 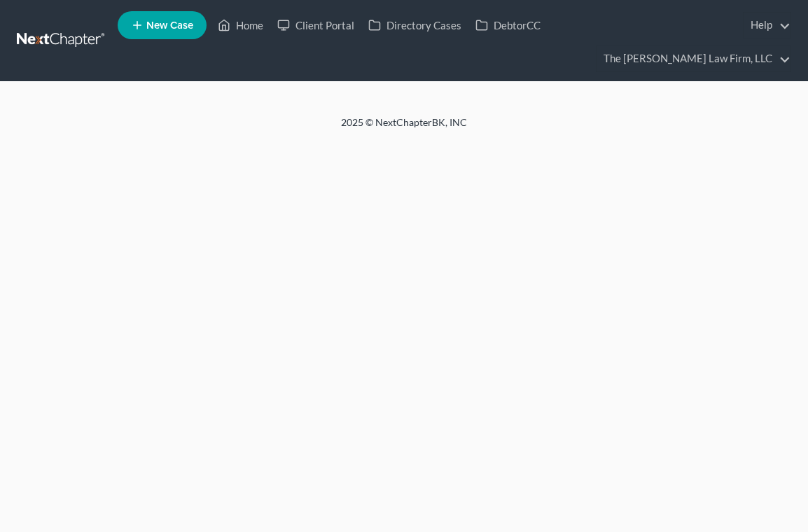 I want to click on div: 2025 © NextChapterBK, INC, so click(x=404, y=128).